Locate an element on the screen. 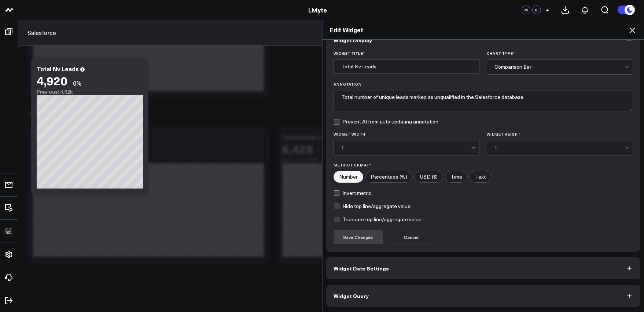  label: Annotation is located at coordinates (484, 84).